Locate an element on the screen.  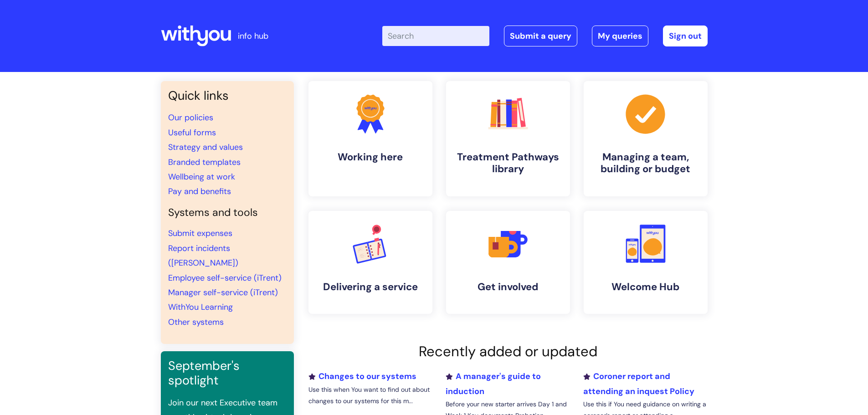
a: Manager self-service (iTrent) is located at coordinates (223, 292).